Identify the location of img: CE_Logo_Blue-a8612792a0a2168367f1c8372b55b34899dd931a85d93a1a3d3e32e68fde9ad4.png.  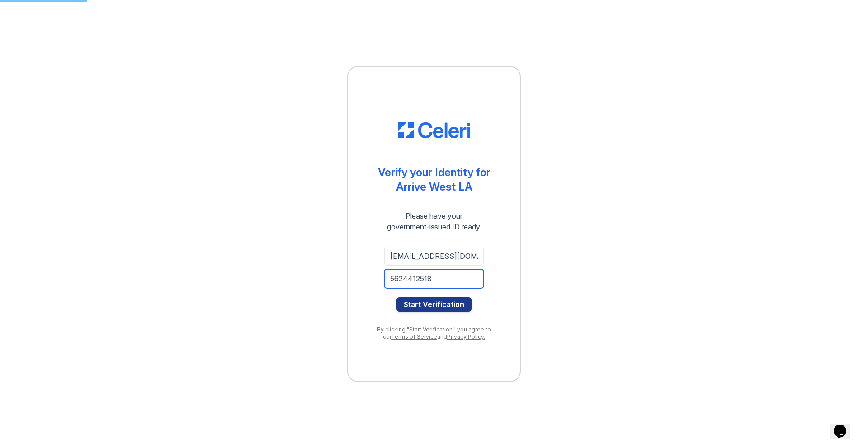
(434, 130).